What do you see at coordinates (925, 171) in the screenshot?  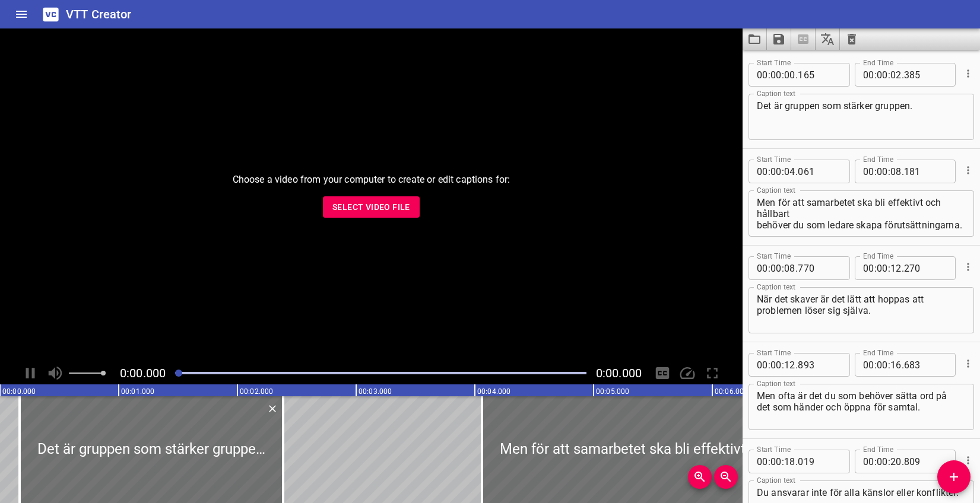 I see `input: 181` at bounding box center [925, 171].